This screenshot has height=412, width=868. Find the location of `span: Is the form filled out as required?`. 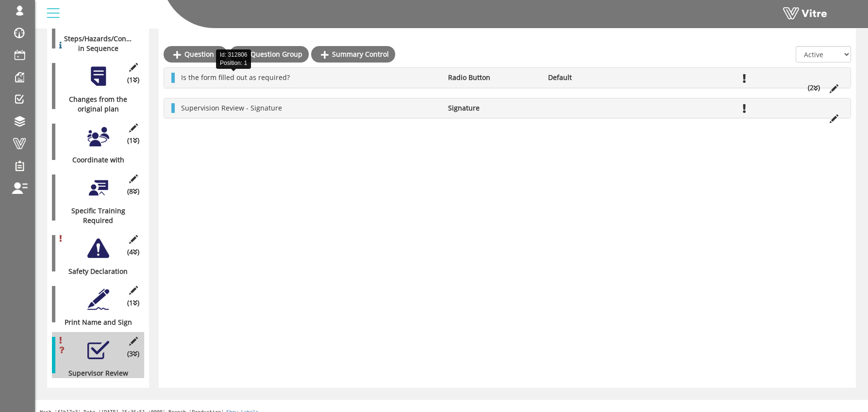

span: Is the form filled out as required? is located at coordinates (236, 77).